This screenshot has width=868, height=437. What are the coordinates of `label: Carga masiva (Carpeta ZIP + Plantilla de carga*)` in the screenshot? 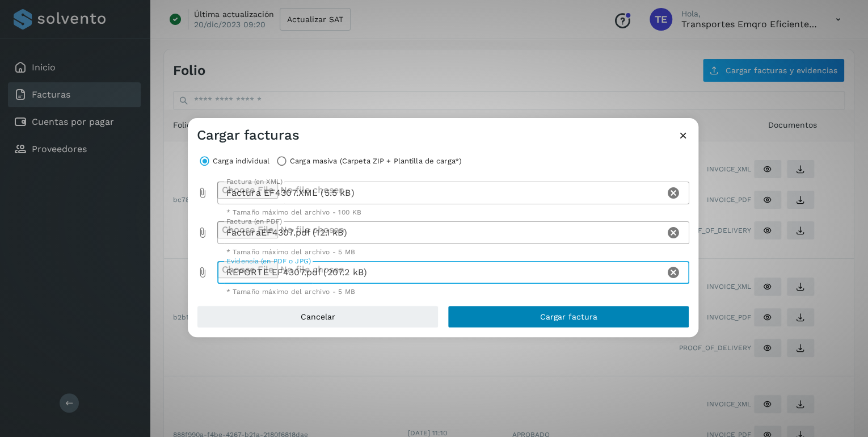 It's located at (376, 161).